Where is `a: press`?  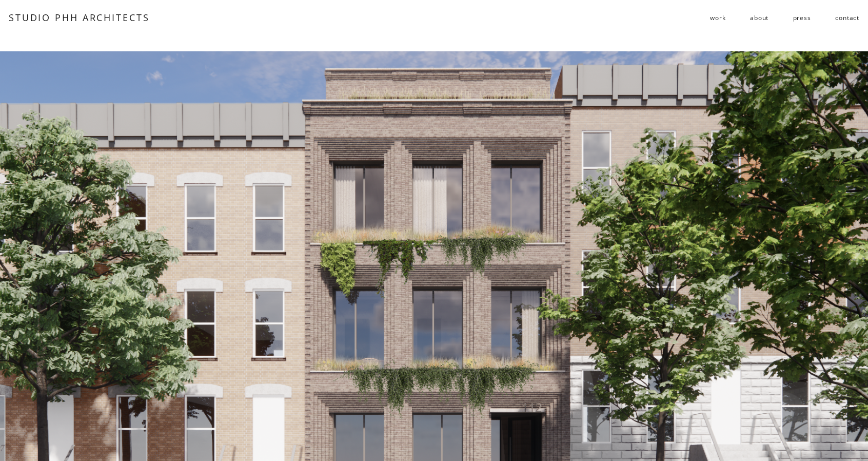
a: press is located at coordinates (802, 18).